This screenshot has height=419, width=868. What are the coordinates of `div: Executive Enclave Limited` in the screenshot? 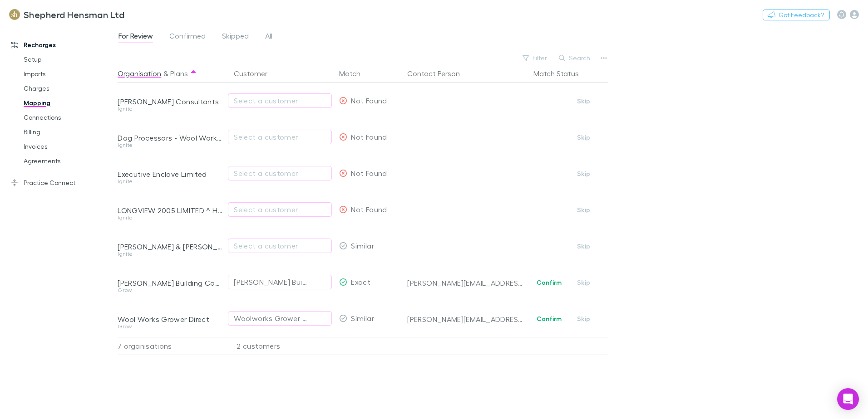 It's located at (170, 174).